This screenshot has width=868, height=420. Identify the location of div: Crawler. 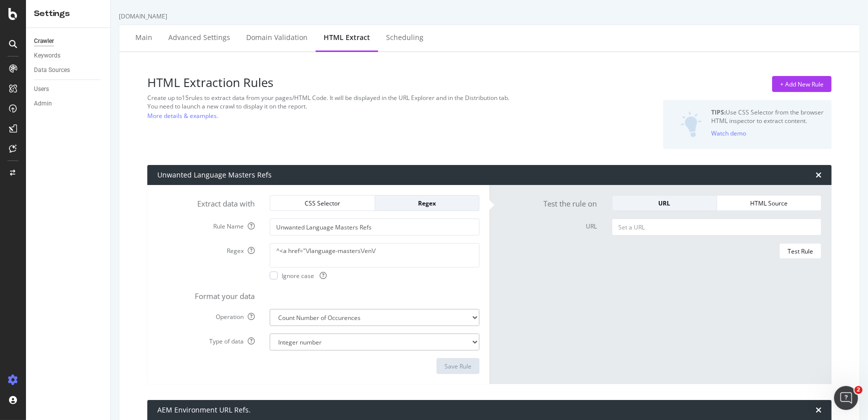
(43, 41).